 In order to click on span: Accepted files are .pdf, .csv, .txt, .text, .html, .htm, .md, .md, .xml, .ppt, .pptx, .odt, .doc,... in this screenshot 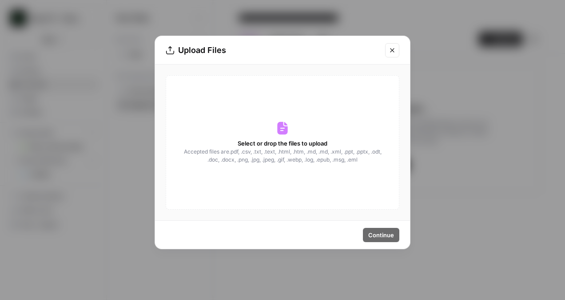, I will do `click(283, 156)`.